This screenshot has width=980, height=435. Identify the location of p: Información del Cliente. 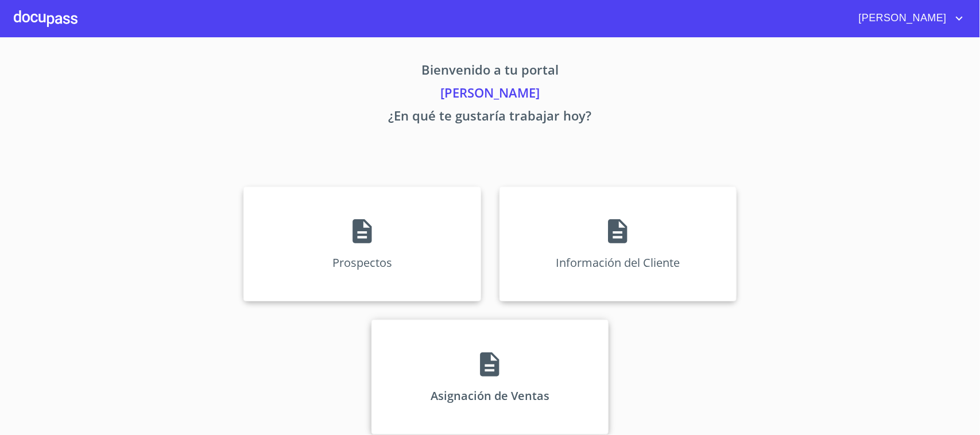
(617, 262).